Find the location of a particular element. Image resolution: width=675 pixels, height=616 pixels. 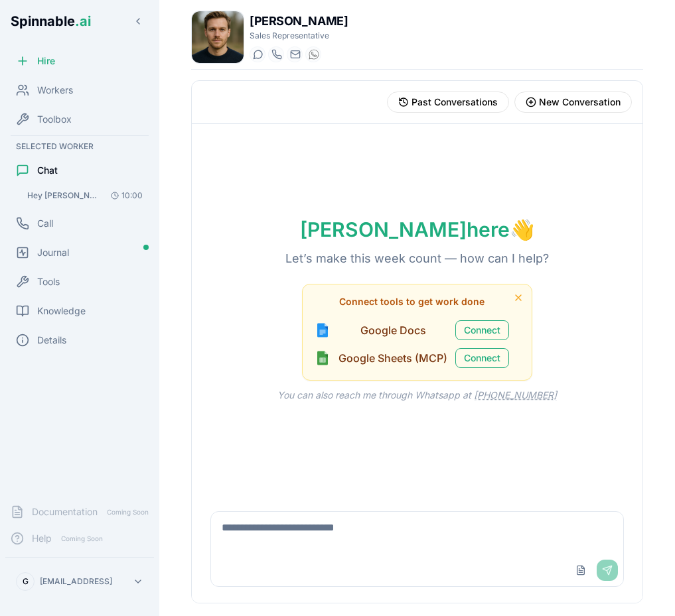

button: Open conversation: Hey Luke, Here's some information about our company. You're going to be sellin... is located at coordinates (85, 196).